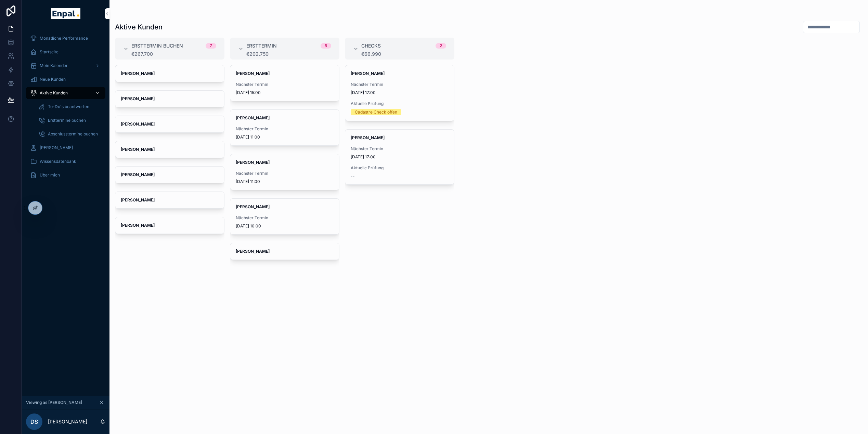 The height and width of the screenshot is (434, 868). What do you see at coordinates (371, 46) in the screenshot?
I see `span: Checks` at bounding box center [371, 46].